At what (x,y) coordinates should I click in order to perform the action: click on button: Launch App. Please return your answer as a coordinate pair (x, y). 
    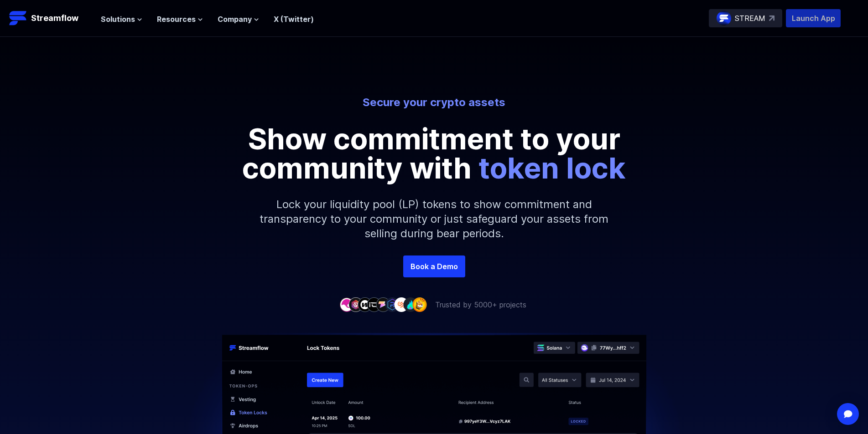
    Looking at the image, I should click on (813, 18).